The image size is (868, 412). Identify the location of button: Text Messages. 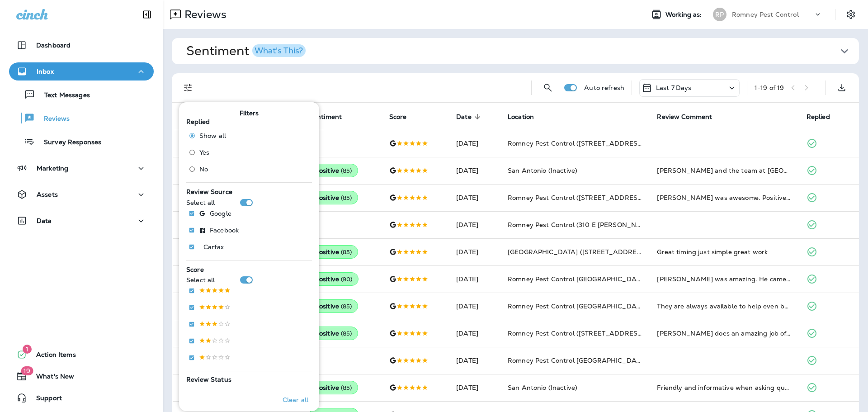
(81, 94).